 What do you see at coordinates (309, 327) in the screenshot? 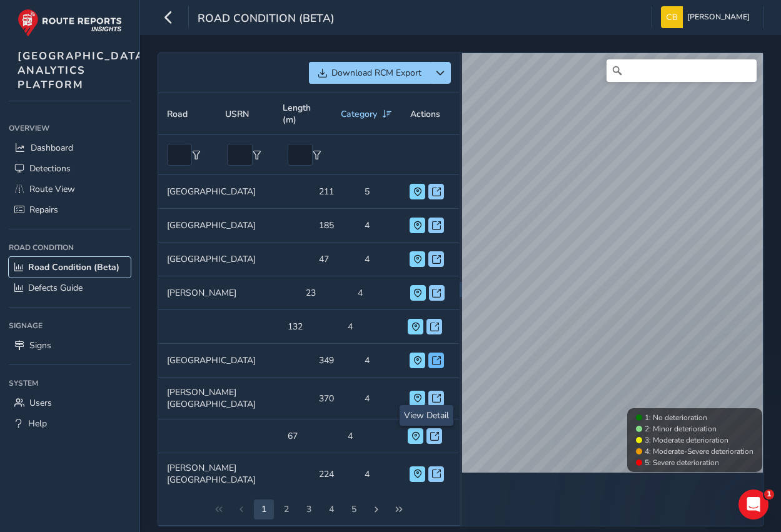
I see `td: 132` at bounding box center [309, 327].